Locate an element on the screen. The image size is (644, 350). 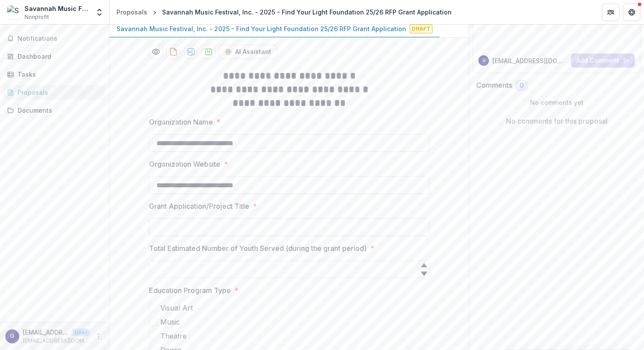
button: AI Assistant is located at coordinates (248, 52).